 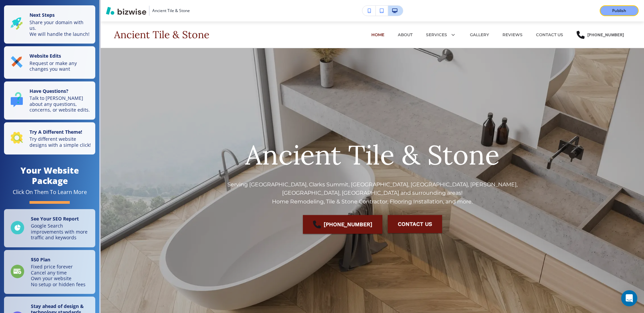 What do you see at coordinates (629, 299) in the screenshot?
I see `div: Open Intercom Messenger` at bounding box center [629, 299].